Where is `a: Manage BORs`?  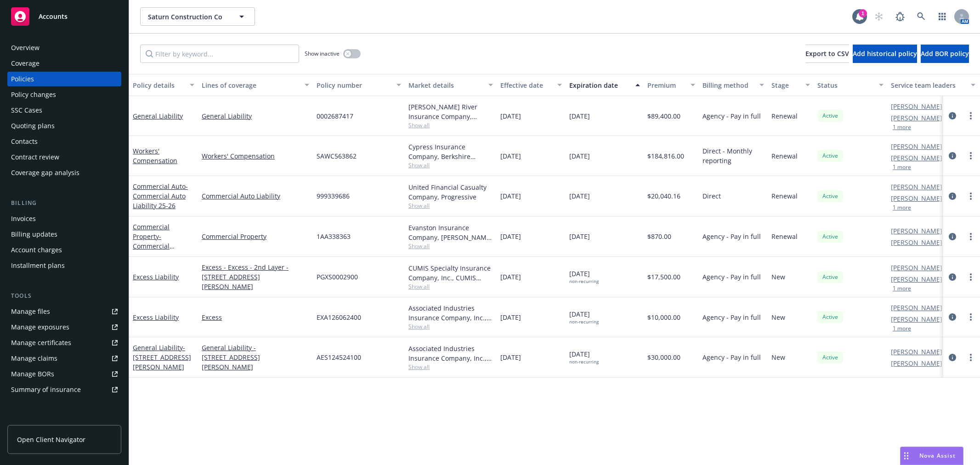
a: Manage BORs is located at coordinates (64, 374).